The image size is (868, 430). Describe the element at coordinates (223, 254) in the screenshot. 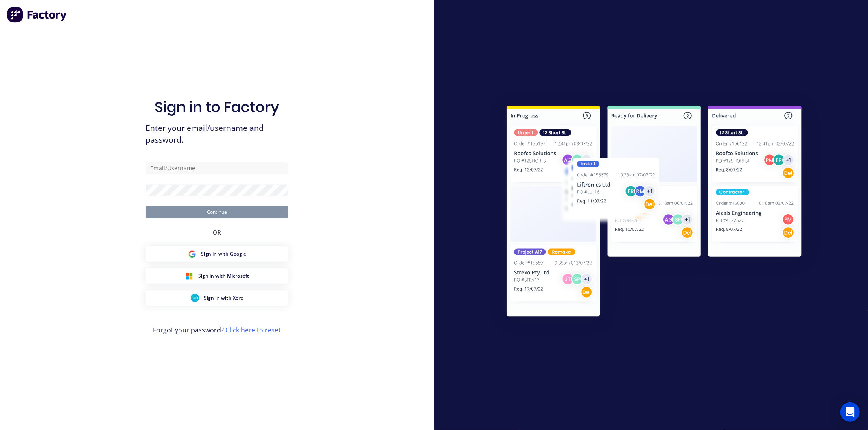

I see `span: Sign in with Google` at that location.